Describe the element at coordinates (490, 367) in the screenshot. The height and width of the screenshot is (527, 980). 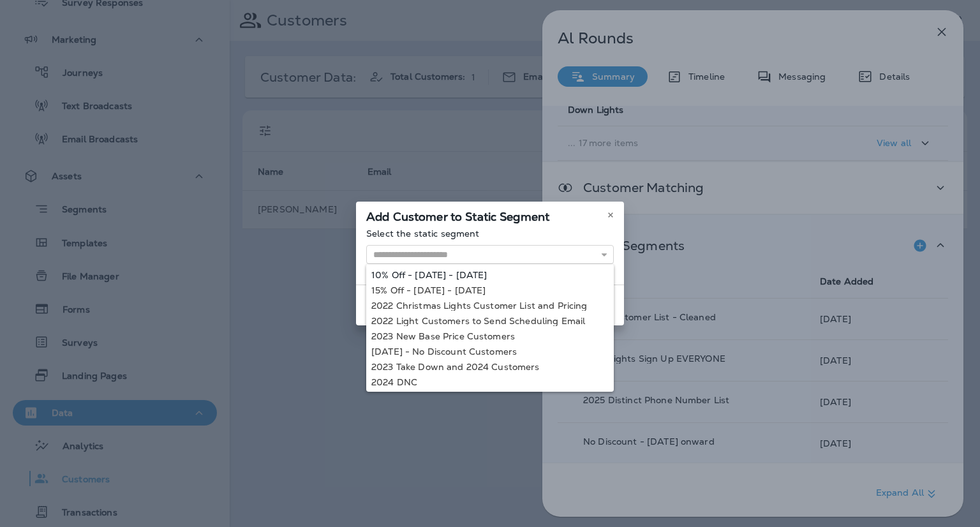
I see `div: 2023 Take Down and 2024 Customers` at that location.